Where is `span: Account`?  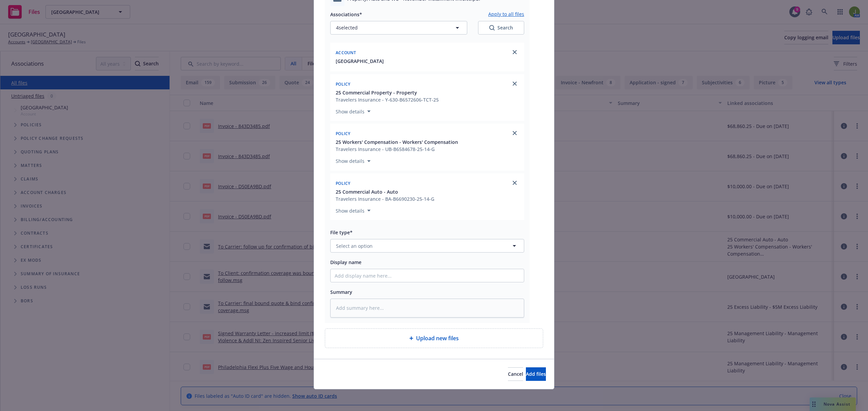 span: Account is located at coordinates (346, 52).